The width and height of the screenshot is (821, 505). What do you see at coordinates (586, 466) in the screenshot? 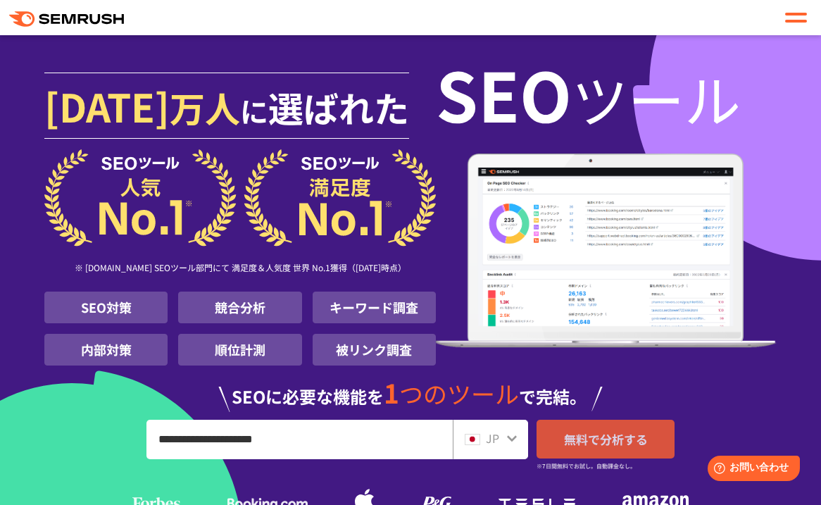
I see `small: ※7日間無料でお試し。自動課金なし。` at bounding box center [586, 466].